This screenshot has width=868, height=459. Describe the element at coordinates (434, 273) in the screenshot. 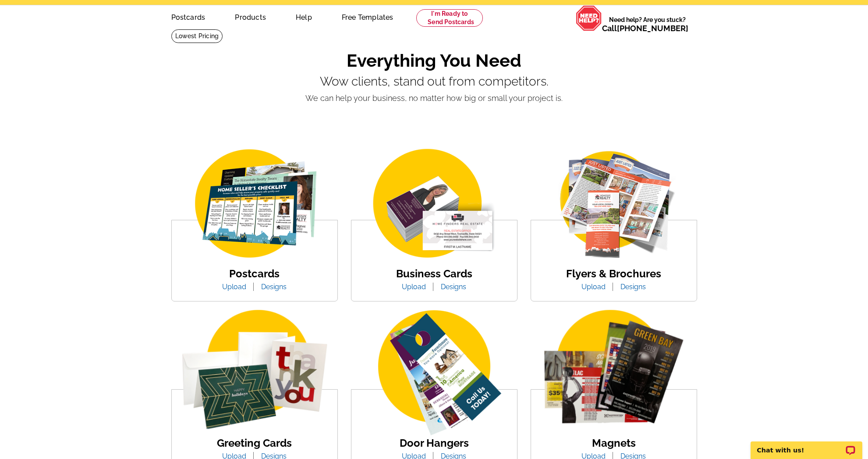

I see `a: Business Cards` at that location.